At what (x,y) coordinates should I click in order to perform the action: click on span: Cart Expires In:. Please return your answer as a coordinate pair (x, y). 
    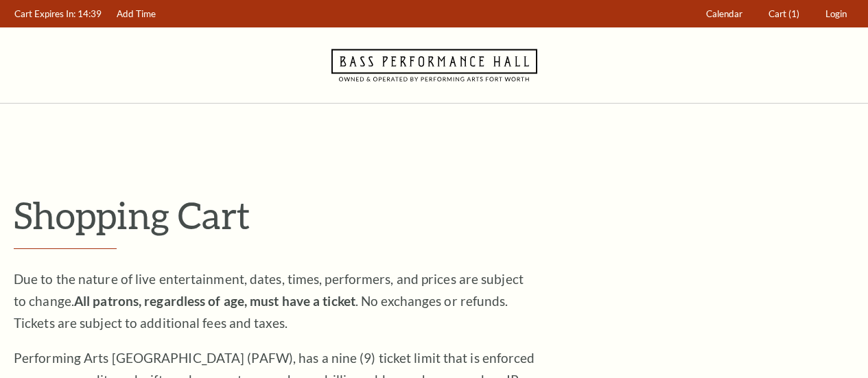
    Looking at the image, I should click on (45, 14).